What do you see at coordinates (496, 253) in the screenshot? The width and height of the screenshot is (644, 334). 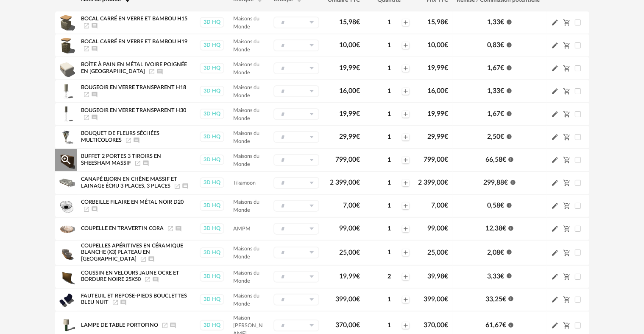 I see `span: 2,08` at bounding box center [496, 253].